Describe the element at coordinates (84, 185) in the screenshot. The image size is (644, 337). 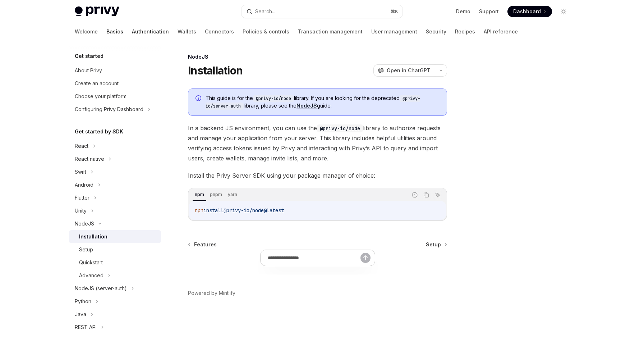
I see `div: Android` at that location.